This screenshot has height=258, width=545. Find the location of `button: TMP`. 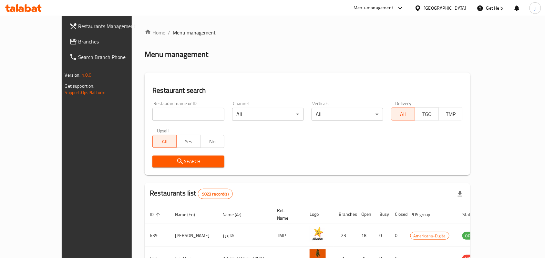

button: TMP is located at coordinates (450, 114).